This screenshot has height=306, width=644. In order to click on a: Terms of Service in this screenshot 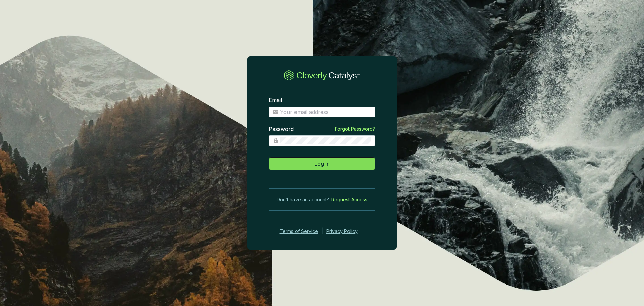, I will do `click(298, 231)`.